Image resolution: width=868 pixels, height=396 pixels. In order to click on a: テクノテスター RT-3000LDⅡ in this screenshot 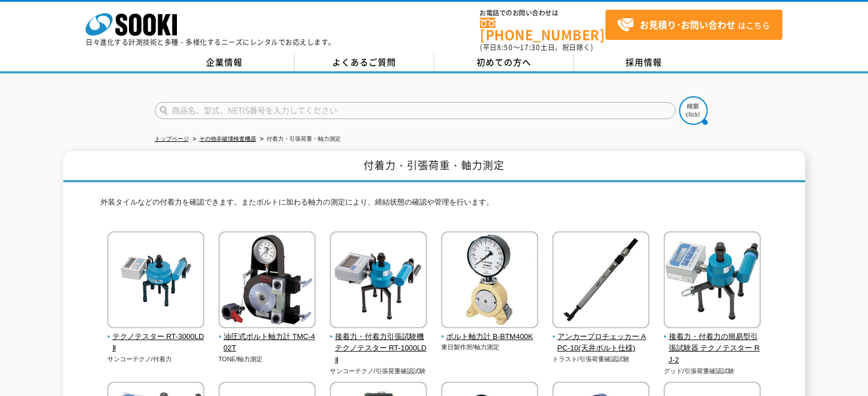, I will do `click(155, 338)`.